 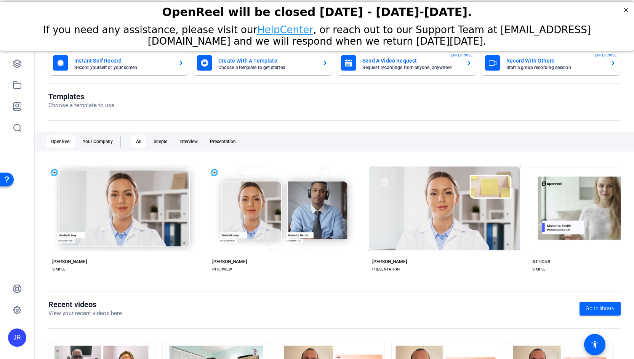 What do you see at coordinates (98, 141) in the screenshot?
I see `div: Your Company` at bounding box center [98, 141].